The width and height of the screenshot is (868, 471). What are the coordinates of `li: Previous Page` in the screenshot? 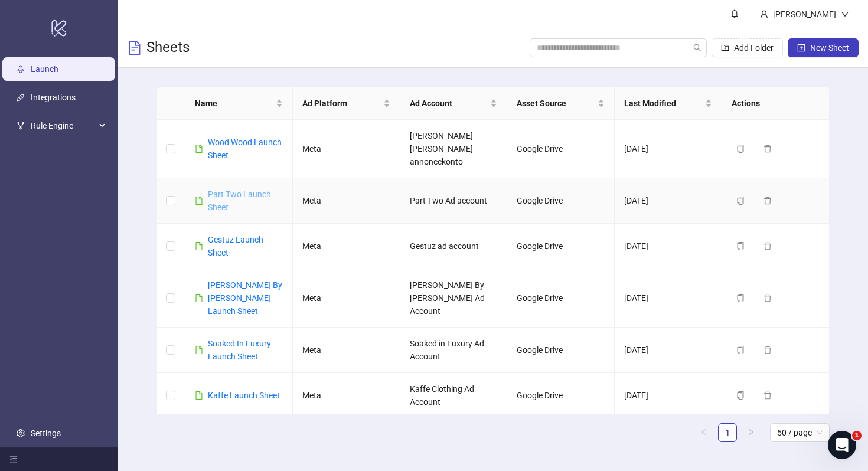 It's located at (703, 433).